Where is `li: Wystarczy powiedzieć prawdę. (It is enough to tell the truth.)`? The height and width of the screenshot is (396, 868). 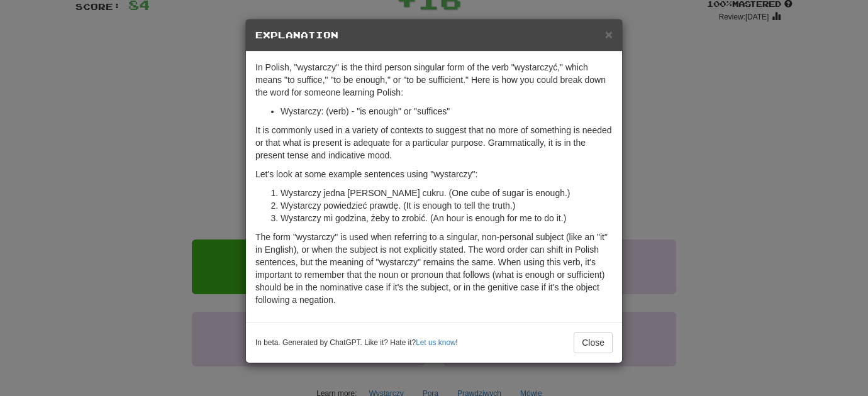 li: Wystarczy powiedzieć prawdę. (It is enough to tell the truth.) is located at coordinates (446, 205).